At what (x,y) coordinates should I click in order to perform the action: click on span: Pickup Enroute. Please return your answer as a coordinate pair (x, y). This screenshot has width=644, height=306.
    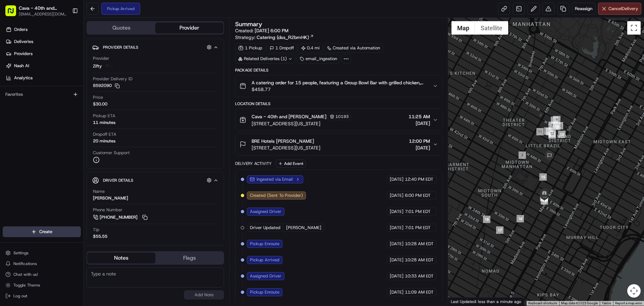
    Looking at the image, I should click on (265, 292).